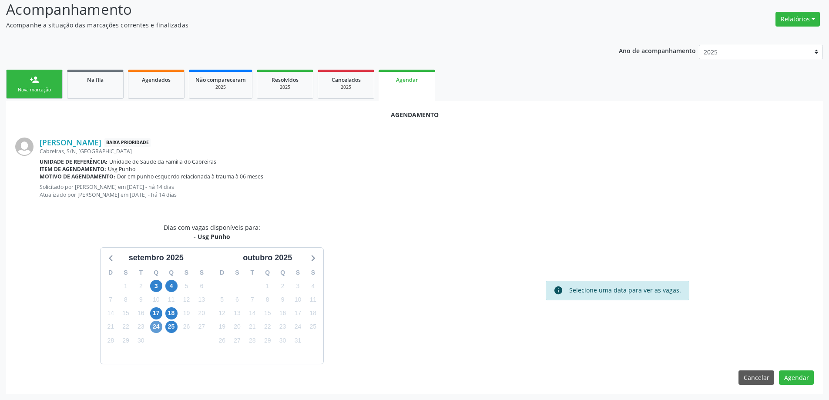 This screenshot has height=400, width=829. I want to click on span: quarta-feira, 3 de setembro de 2025, so click(156, 286).